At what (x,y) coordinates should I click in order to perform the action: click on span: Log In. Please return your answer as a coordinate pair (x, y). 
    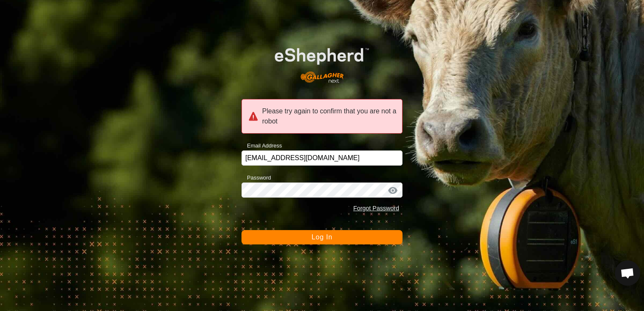
    Looking at the image, I should click on (322, 237).